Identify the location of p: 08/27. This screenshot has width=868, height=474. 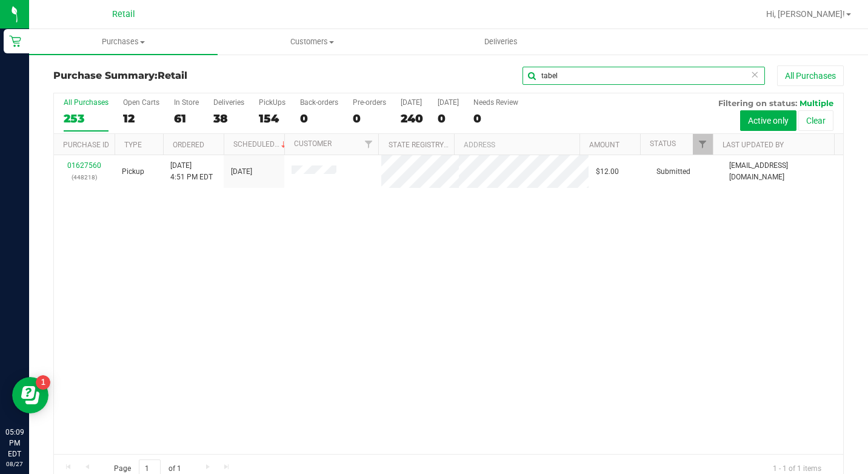
(15, 464).